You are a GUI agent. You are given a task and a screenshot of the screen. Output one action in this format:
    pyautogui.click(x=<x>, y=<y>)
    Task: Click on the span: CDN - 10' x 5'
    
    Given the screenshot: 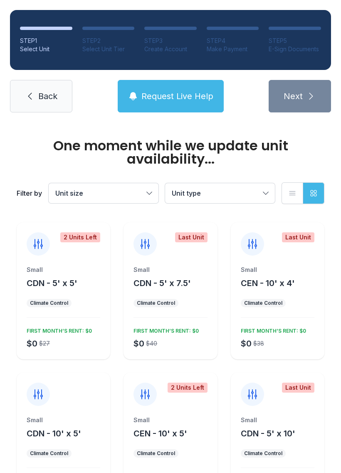 What is the action you would take?
    pyautogui.click(x=54, y=433)
    